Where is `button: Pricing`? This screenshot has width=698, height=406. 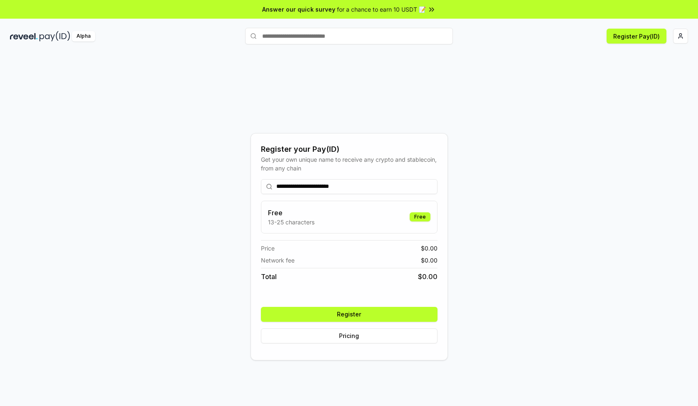 button: Pricing is located at coordinates (349, 336).